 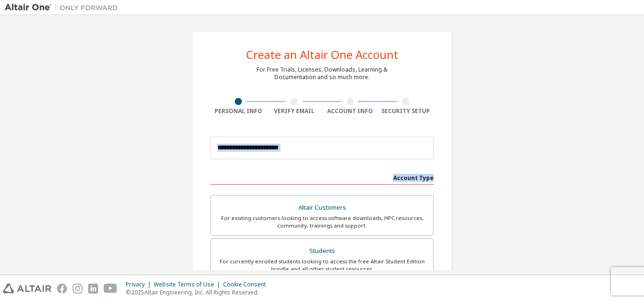 What do you see at coordinates (199, 293) in the screenshot?
I see `p: © 2025 Altair Engineering, Inc. All Rights Reserved.` at bounding box center [199, 293].